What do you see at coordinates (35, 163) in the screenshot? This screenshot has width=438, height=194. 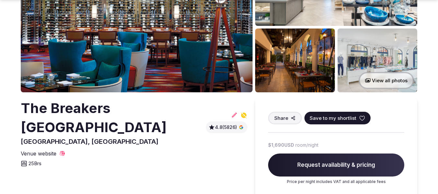 I see `span: 25 Brs` at bounding box center [35, 163].